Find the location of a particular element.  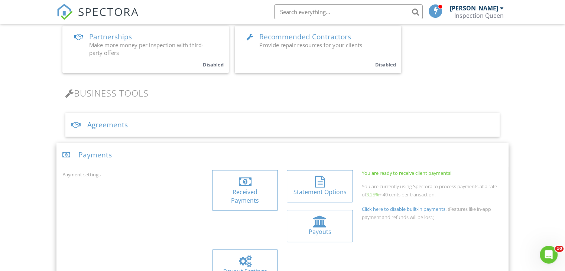

a: Partnerships Make more money per inspection with third-party offers Disabled is located at coordinates (146, 49).